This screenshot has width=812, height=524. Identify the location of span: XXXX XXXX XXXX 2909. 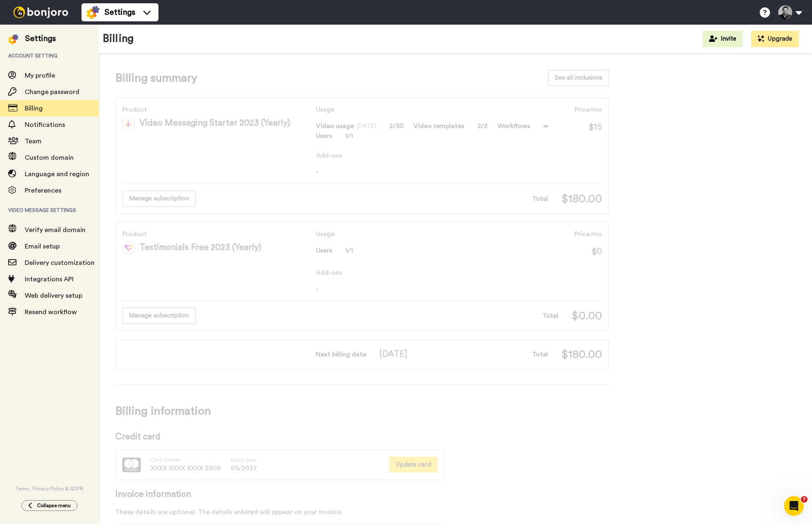
(185, 469).